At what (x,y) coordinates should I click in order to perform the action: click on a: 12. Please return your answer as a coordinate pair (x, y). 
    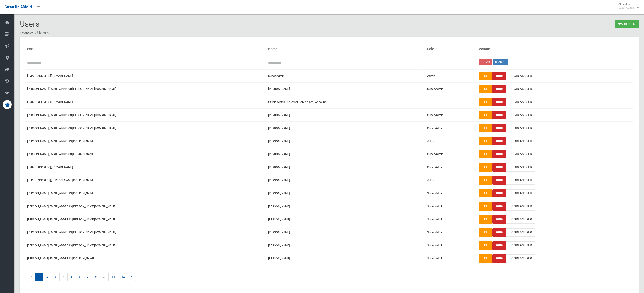
    Looking at the image, I should click on (123, 277).